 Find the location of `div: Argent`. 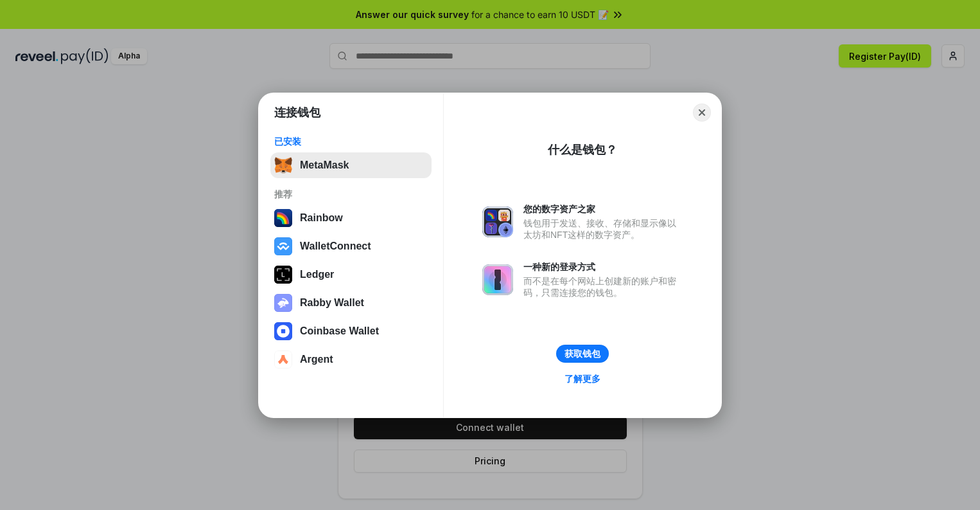

div: Argent is located at coordinates (316, 359).